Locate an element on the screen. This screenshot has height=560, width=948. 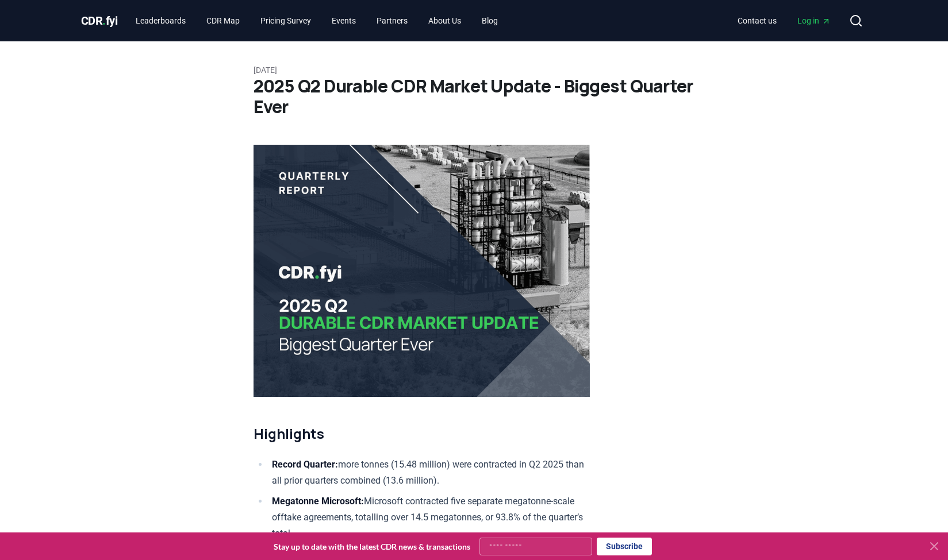
li: more tonnes (15.48 million) were contracted in Q2 2025 than all prior quarters combined (13.6 mil... is located at coordinates (429, 472).